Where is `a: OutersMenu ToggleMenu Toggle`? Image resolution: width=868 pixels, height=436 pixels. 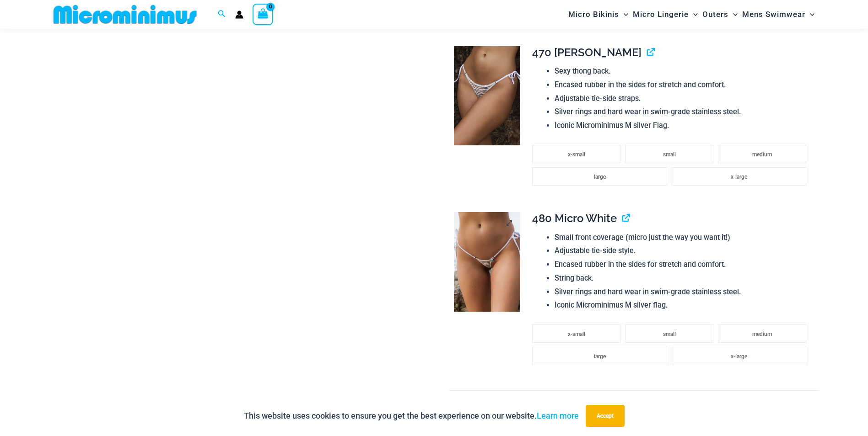 a: OutersMenu ToggleMenu Toggle is located at coordinates (720, 14).